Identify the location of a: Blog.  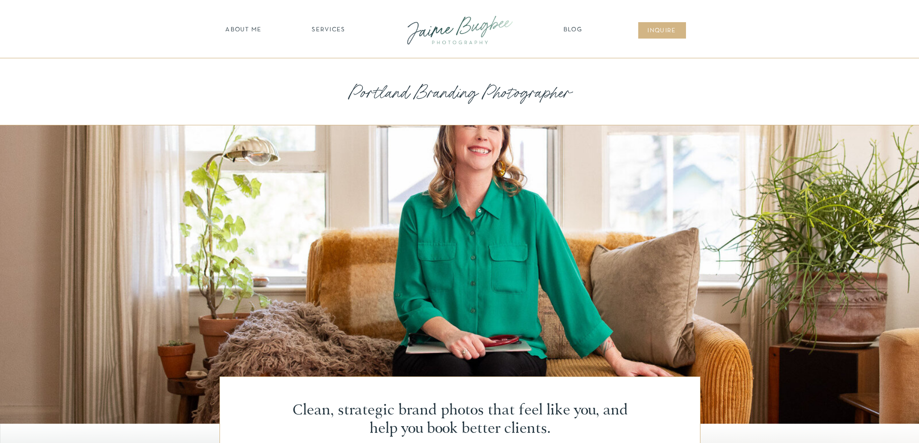
(573, 30).